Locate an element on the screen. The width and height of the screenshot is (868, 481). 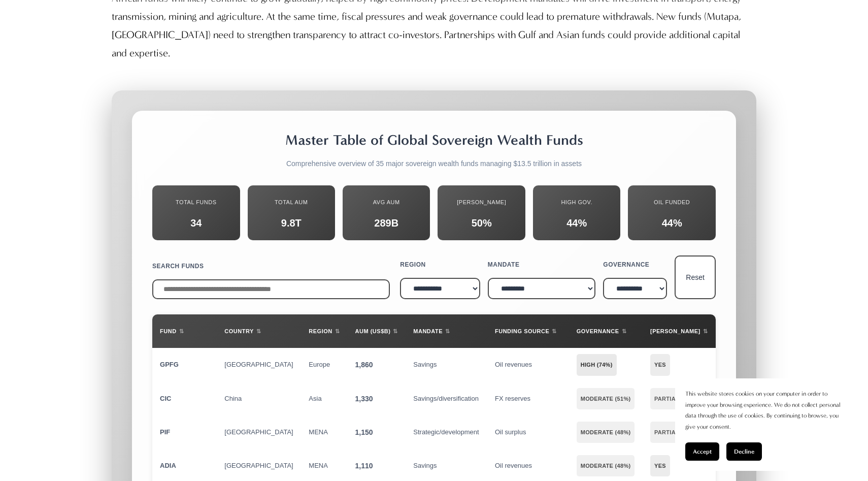
label: Governance is located at coordinates (635, 265).